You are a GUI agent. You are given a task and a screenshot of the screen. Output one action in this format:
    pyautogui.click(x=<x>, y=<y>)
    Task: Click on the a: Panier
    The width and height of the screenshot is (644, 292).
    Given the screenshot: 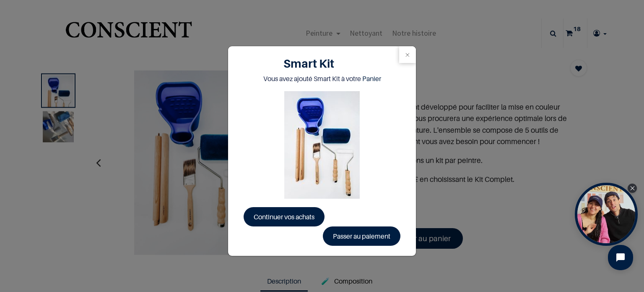 What is the action you would take?
    pyautogui.click(x=372, y=79)
    